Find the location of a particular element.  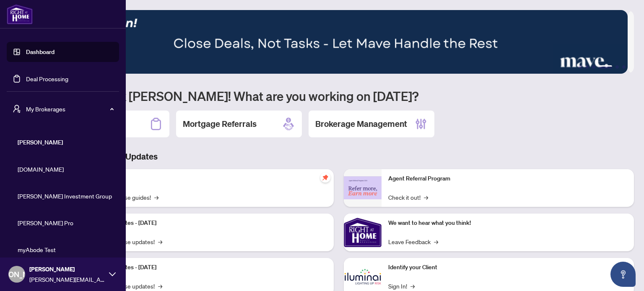

span: myAbode Test is located at coordinates (65, 250).